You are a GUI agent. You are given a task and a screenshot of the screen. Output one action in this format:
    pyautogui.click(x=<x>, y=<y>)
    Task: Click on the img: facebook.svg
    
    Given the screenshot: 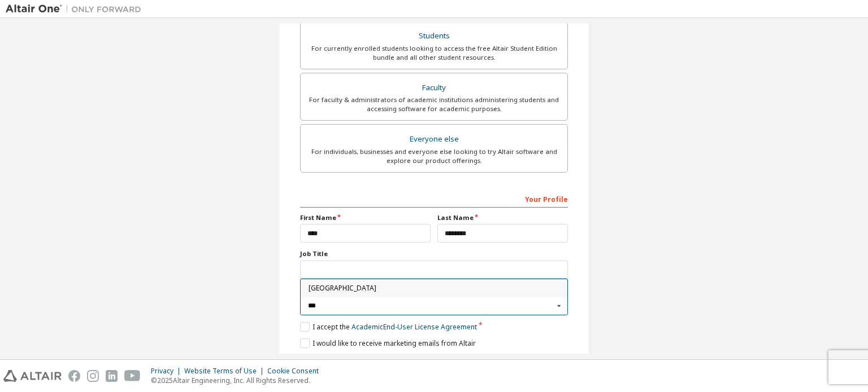 What is the action you would take?
    pyautogui.click(x=74, y=376)
    